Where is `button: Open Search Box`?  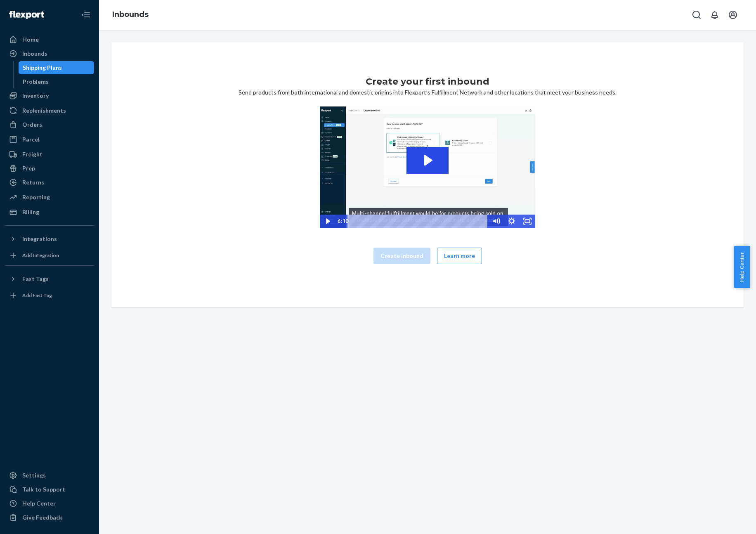 button: Open Search Box is located at coordinates (696, 15).